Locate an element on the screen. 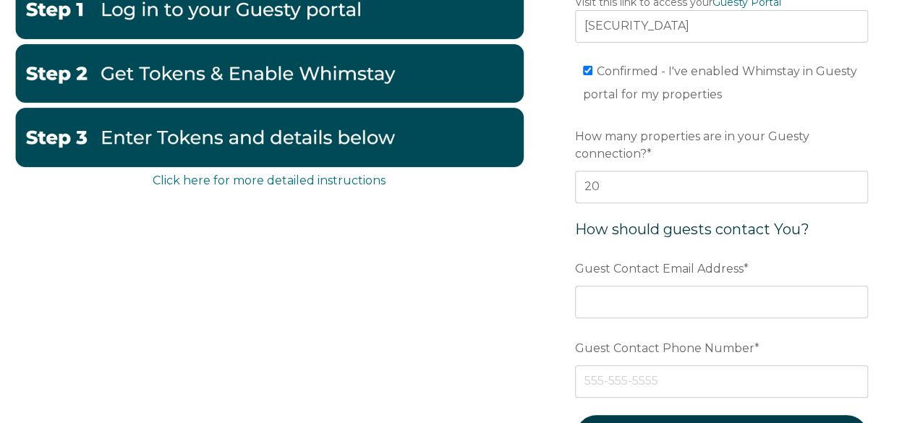  img: EnterbelowGuesty is located at coordinates (269, 137).